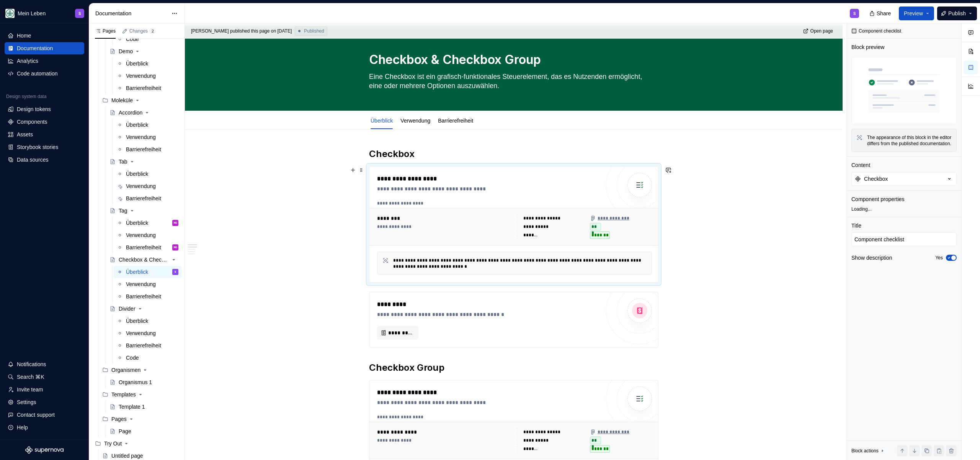 This screenshot has width=980, height=460. I want to click on div: Try Out, so click(113, 443).